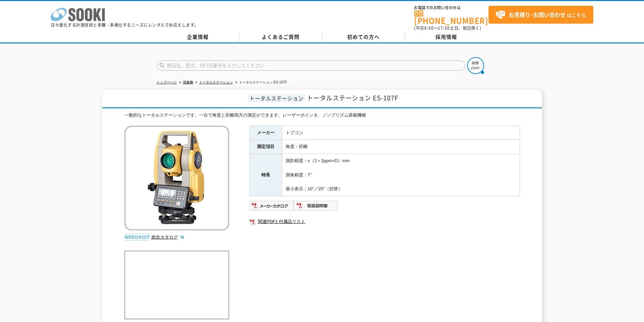 The height and width of the screenshot is (322, 644). What do you see at coordinates (271, 205) in the screenshot?
I see `img: メーカーカタログ` at bounding box center [271, 205].